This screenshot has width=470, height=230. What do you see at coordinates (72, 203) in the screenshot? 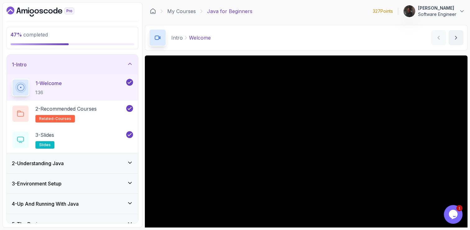
I see `button: 4-Up And Running With Java` at bounding box center [72, 203].